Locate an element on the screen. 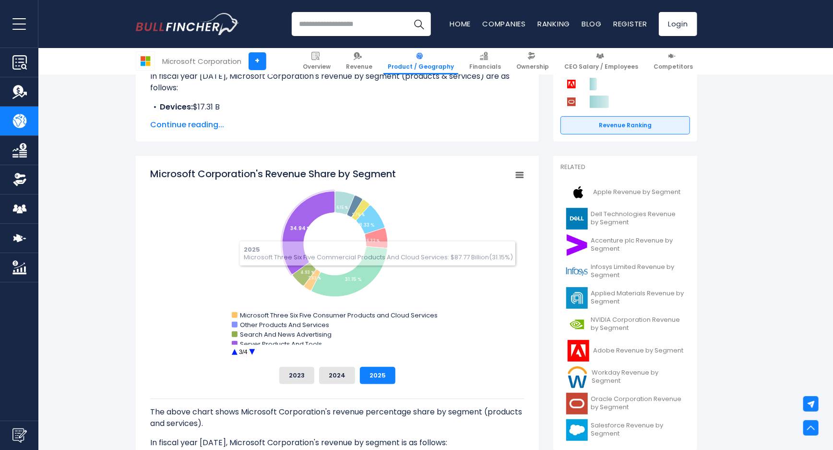 This screenshot has width=833, height=450. a: CEO Salary / Employees is located at coordinates (601, 61).